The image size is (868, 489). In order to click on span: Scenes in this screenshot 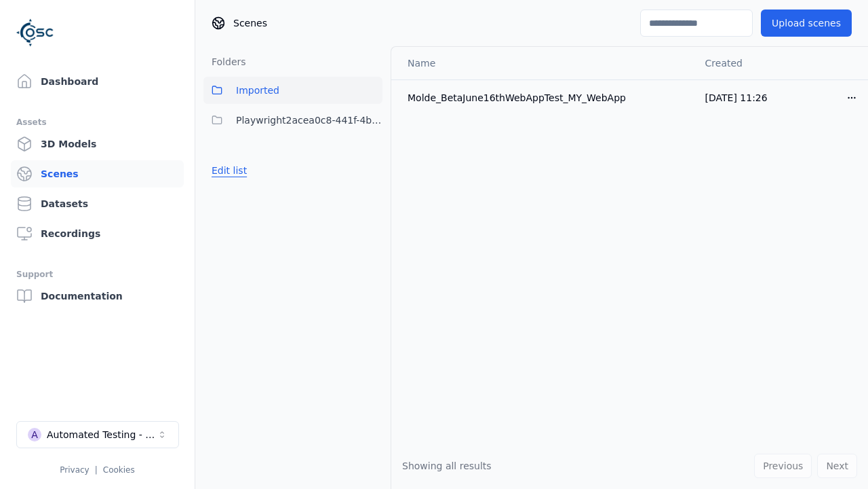, I will do `click(251, 23)`.